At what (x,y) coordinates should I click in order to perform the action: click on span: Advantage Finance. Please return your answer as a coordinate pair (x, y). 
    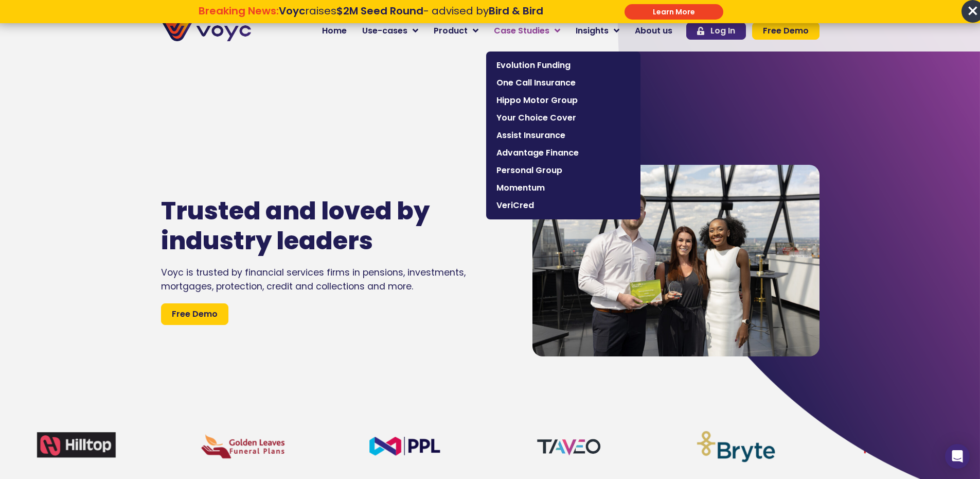
    Looking at the image, I should click on (564, 153).